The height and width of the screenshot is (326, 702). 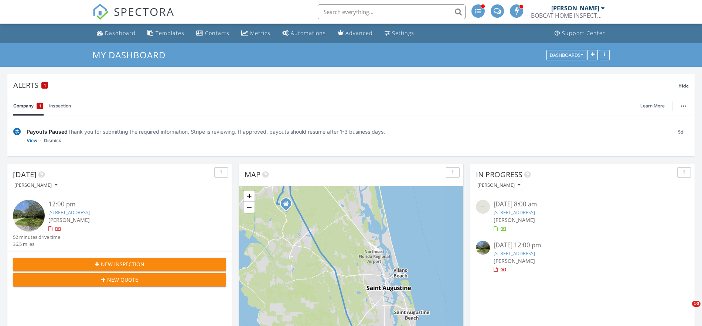 What do you see at coordinates (100, 12) in the screenshot?
I see `img: The Best Home Inspection Software - Spectora` at bounding box center [100, 12].